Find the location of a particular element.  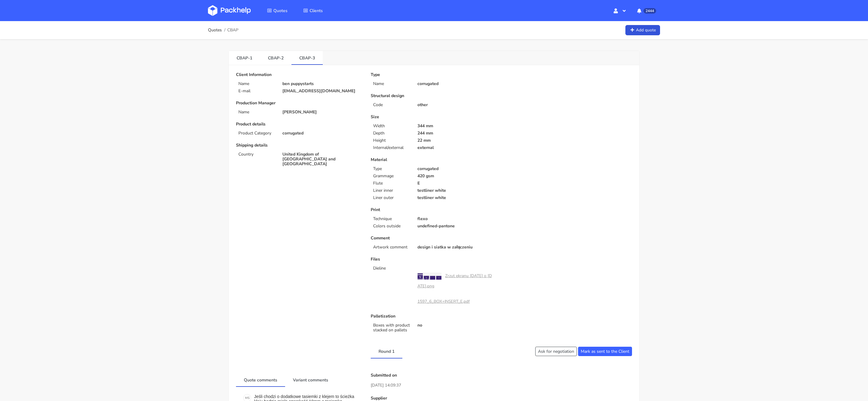

p: flexo is located at coordinates (457, 219).